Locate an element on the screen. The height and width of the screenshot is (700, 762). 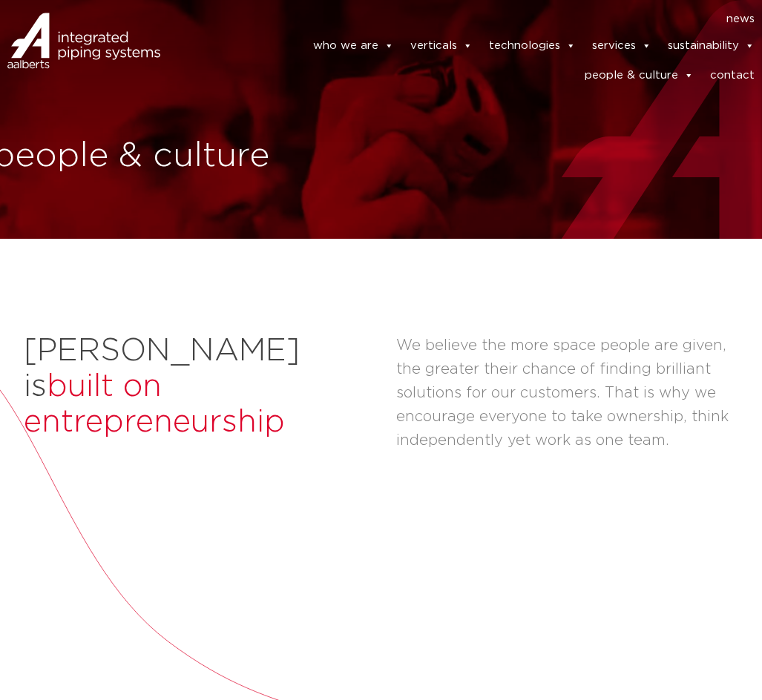
a: services is located at coordinates (622, 46).